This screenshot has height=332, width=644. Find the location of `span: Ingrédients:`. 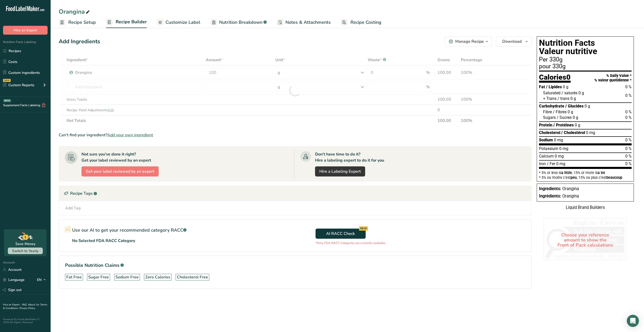

span: Ingrédients: is located at coordinates (550, 196).